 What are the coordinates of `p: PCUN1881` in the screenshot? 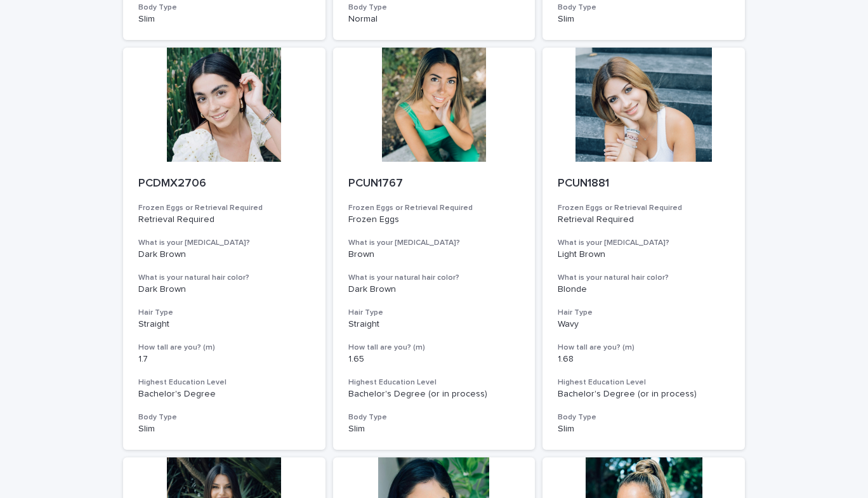 It's located at (644, 184).